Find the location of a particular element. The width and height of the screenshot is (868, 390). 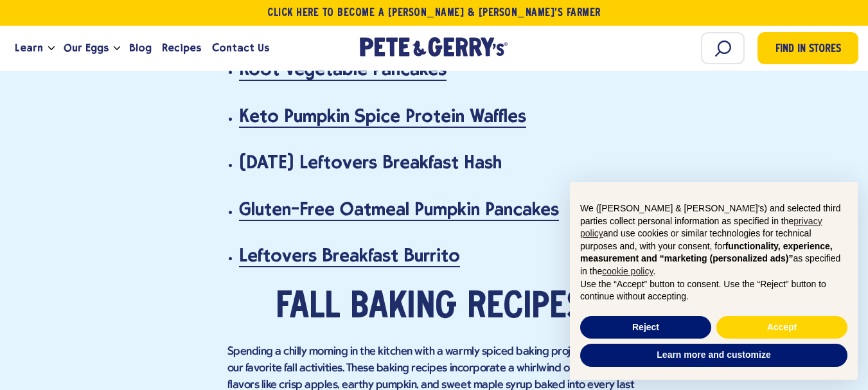

a: Blog is located at coordinates (140, 48).